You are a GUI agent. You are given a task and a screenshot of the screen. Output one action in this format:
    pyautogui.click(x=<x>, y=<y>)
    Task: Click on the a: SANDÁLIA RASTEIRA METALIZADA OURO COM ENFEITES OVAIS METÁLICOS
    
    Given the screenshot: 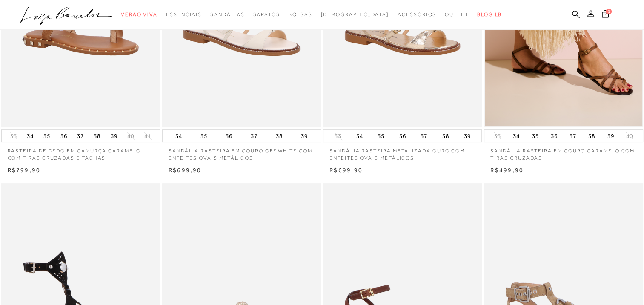 What is the action you would take?
    pyautogui.click(x=402, y=152)
    